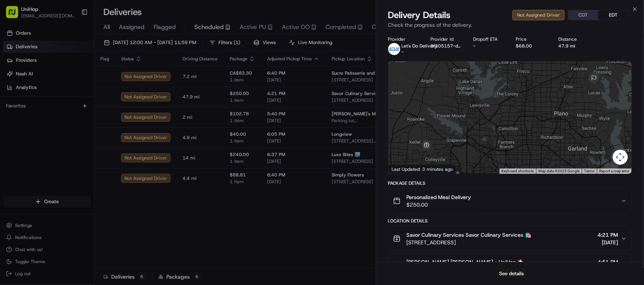 This screenshot has width=644, height=285. I want to click on a: Powered byPylon, so click(72, 130).